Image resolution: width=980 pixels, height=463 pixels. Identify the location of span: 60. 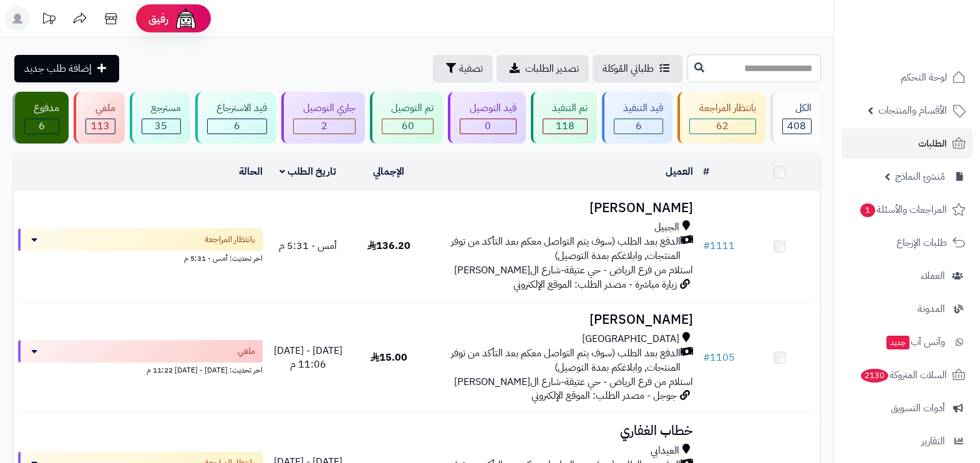
(408, 126).